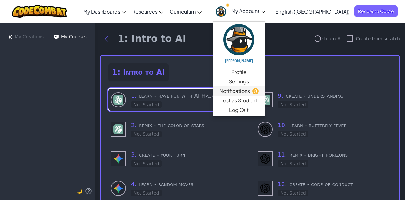 The image size is (405, 200). I want to click on span: Curriculum, so click(183, 11).